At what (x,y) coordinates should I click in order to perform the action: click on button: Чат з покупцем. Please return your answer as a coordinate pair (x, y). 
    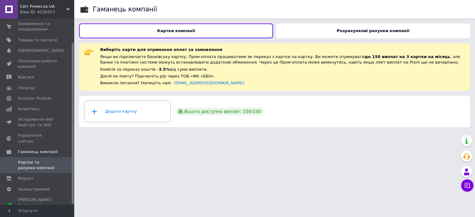
    Looking at the image, I should click on (467, 186).